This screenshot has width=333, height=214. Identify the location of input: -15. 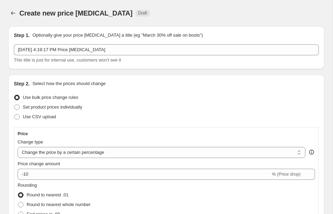
(144, 174).